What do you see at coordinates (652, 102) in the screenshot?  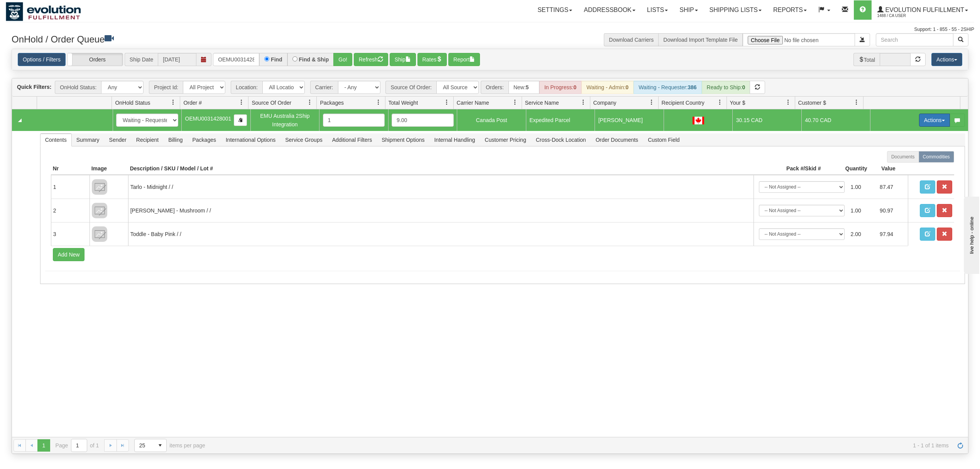 I see `a: Company filter column settings` at bounding box center [652, 102].